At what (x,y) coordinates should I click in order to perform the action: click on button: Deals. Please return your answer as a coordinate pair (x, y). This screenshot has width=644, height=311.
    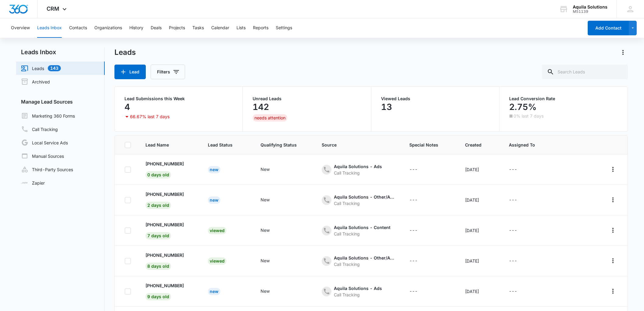
    Looking at the image, I should click on (156, 28).